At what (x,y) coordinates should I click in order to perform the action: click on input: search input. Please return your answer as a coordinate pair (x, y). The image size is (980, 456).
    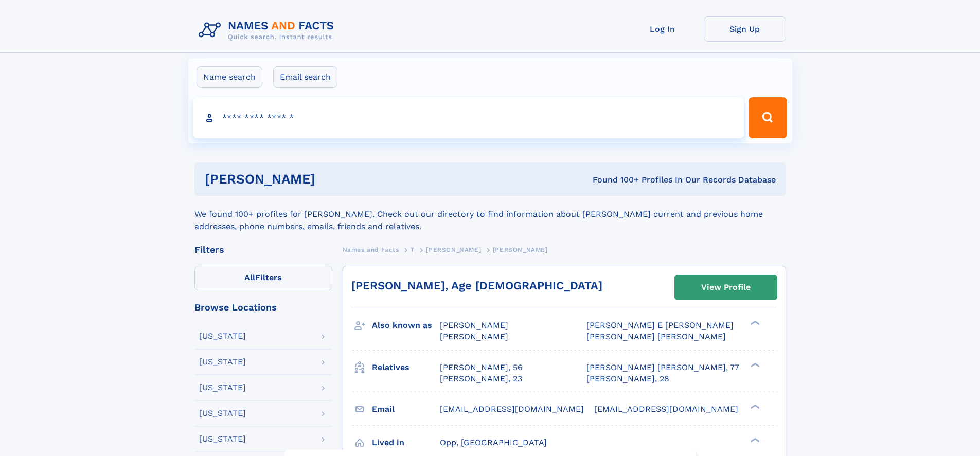
    Looking at the image, I should click on (469, 117).